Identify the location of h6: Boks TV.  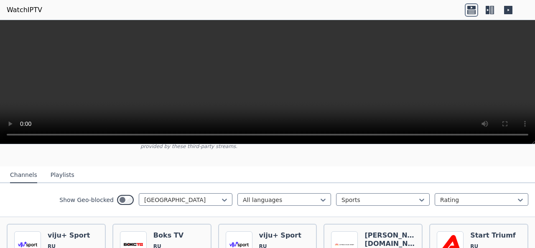
(172, 235).